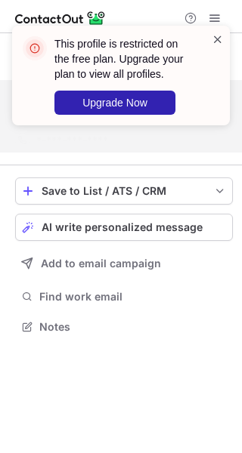  What do you see at coordinates (35, 48) in the screenshot?
I see `img: error` at bounding box center [35, 48].